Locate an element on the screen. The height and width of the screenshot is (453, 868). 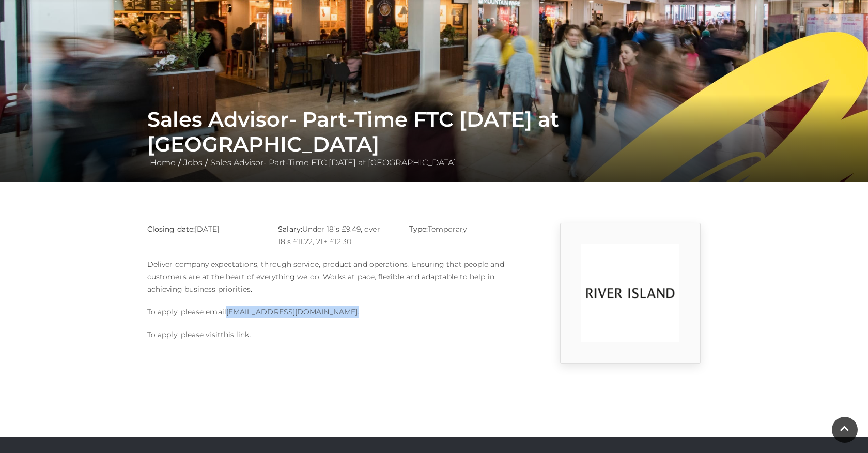
strong: Type: is located at coordinates (418, 229).